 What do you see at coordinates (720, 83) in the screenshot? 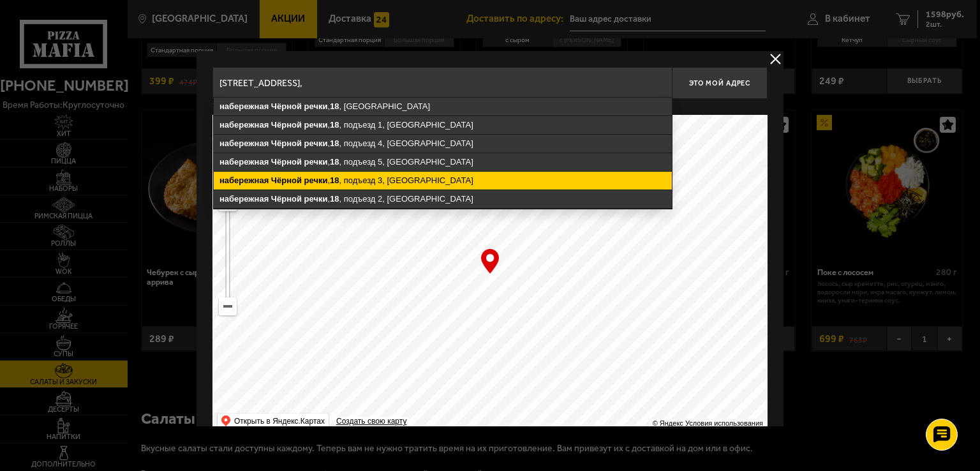
I see `button: Это мой адрес` at bounding box center [720, 83].